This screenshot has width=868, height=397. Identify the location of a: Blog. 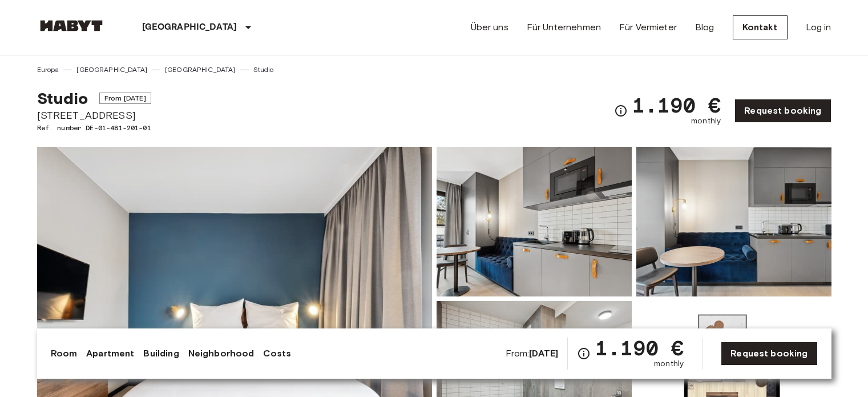
(705, 27).